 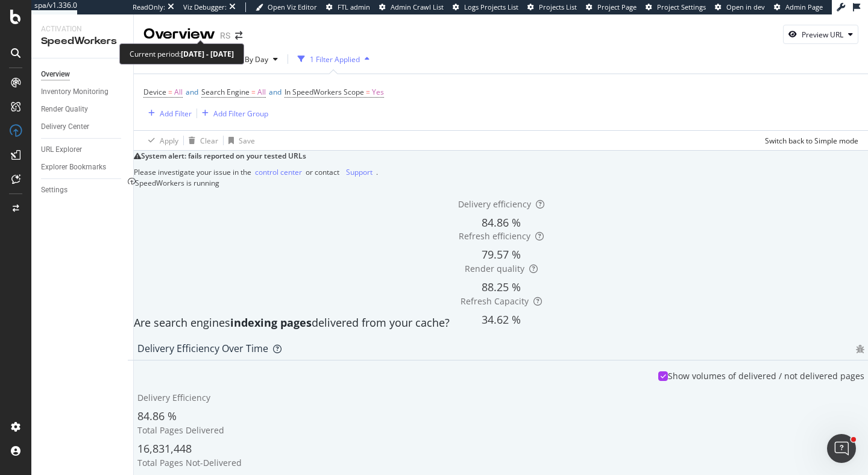 I want to click on button: Add Filter Group, so click(x=232, y=113).